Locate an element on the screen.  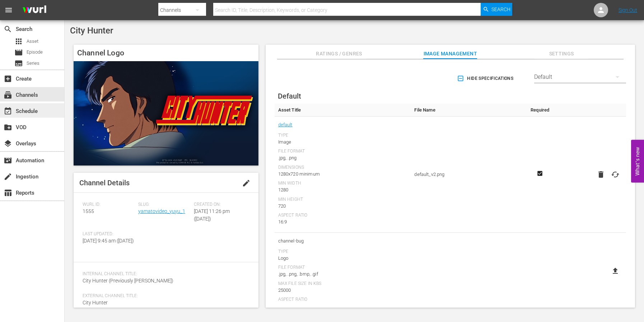
th: Required is located at coordinates (540, 110).